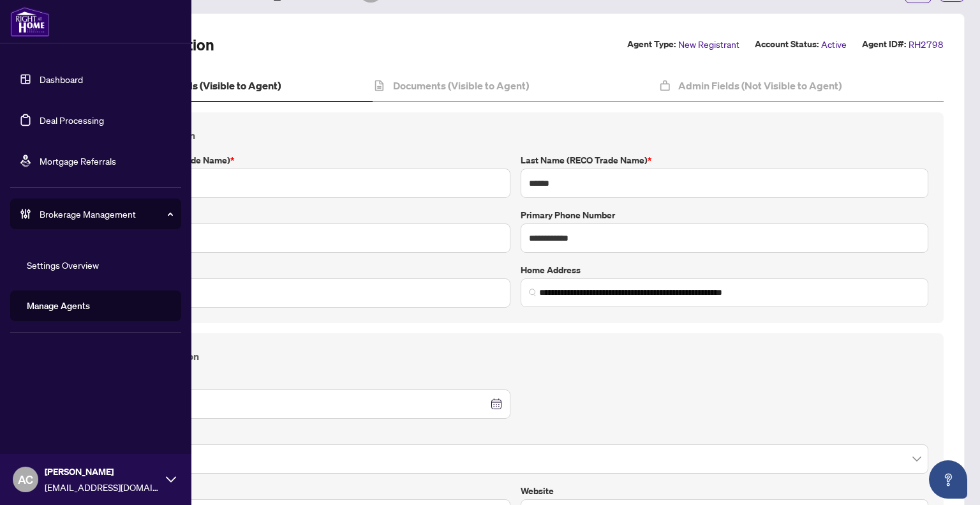 The width and height of the screenshot is (980, 505). What do you see at coordinates (516, 436) in the screenshot?
I see `label: Gender` at bounding box center [516, 436].